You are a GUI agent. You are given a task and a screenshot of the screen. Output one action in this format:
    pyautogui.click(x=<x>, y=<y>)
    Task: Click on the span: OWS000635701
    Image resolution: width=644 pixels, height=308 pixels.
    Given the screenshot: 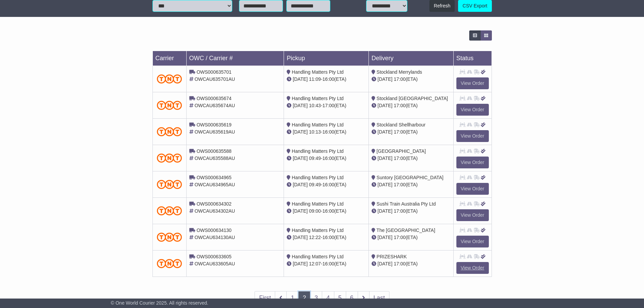 What is the action you would take?
    pyautogui.click(x=214, y=72)
    